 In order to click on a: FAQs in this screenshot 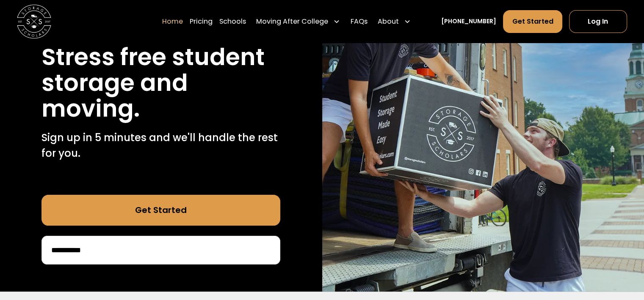, I will do `click(359, 21)`.